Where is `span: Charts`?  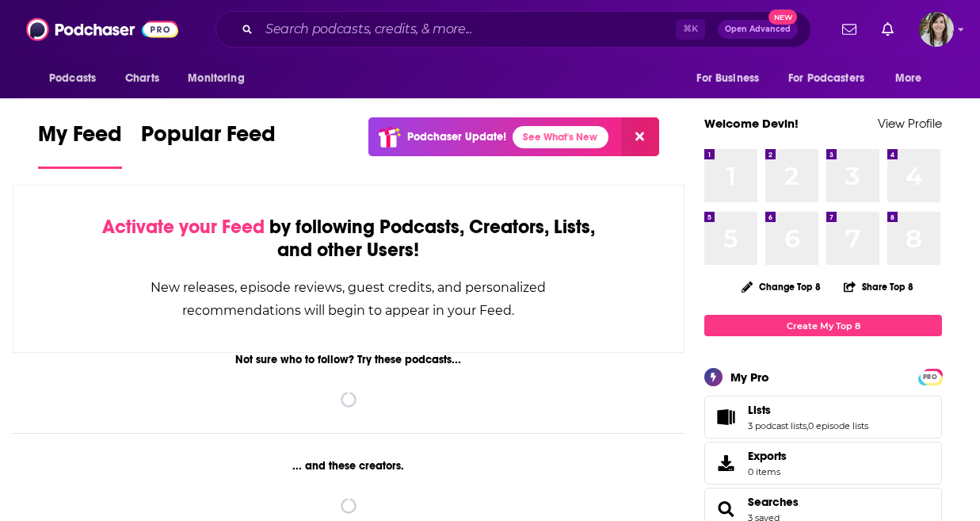 span: Charts is located at coordinates (142, 78).